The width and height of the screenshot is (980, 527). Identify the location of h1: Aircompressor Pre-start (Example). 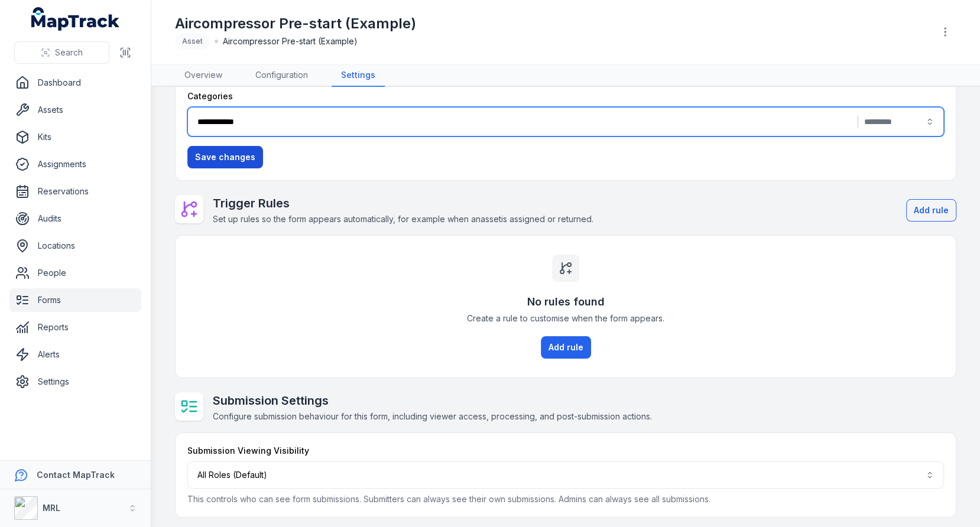
(296, 24).